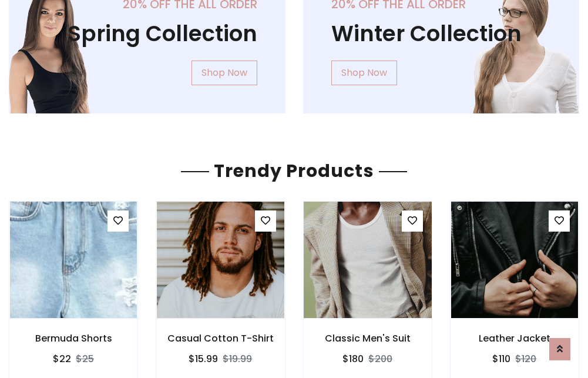 The height and width of the screenshot is (378, 588). I want to click on h6: $15.99, so click(204, 359).